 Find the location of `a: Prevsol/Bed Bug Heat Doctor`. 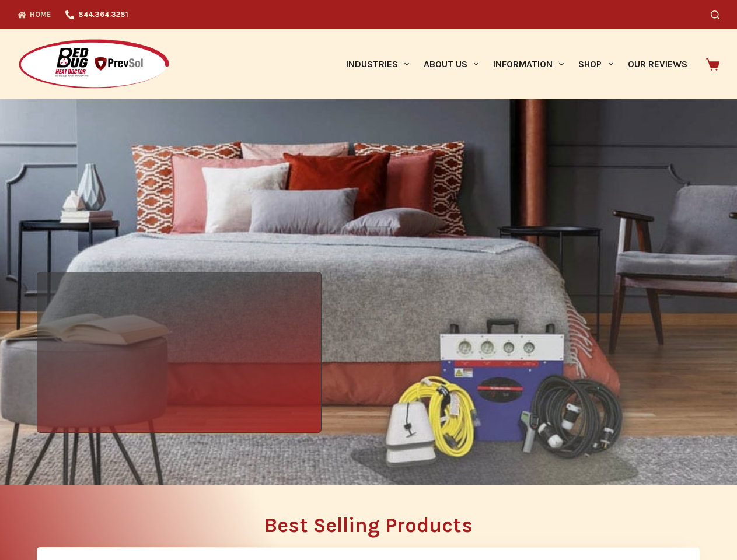

a: Prevsol/Bed Bug Heat Doctor is located at coordinates (94, 64).